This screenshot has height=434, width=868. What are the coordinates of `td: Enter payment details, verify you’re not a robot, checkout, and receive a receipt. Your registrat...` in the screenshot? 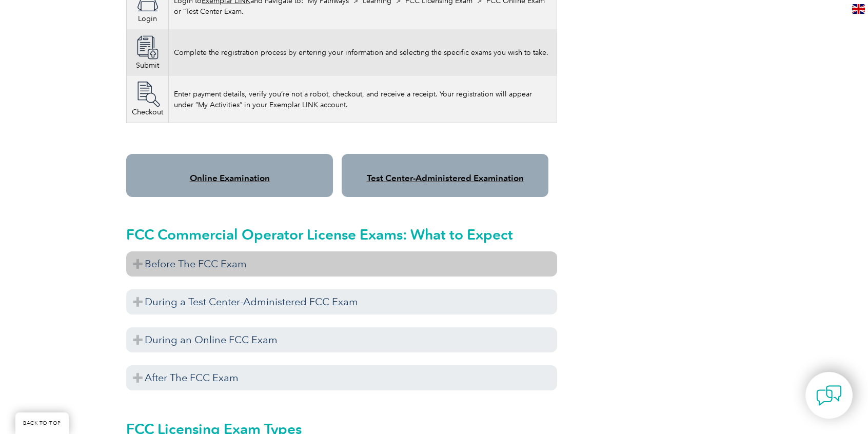 It's located at (363, 99).